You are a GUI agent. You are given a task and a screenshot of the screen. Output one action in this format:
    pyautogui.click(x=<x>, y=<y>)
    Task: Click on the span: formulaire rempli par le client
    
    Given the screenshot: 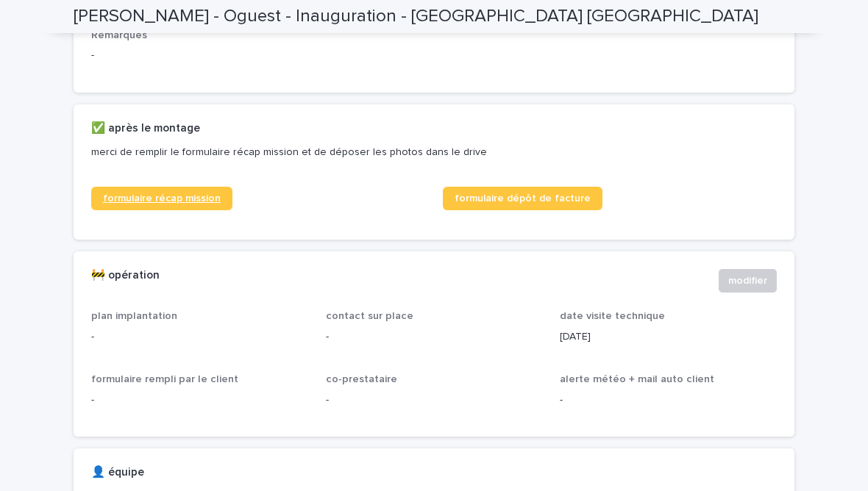 What is the action you would take?
    pyautogui.click(x=165, y=379)
    